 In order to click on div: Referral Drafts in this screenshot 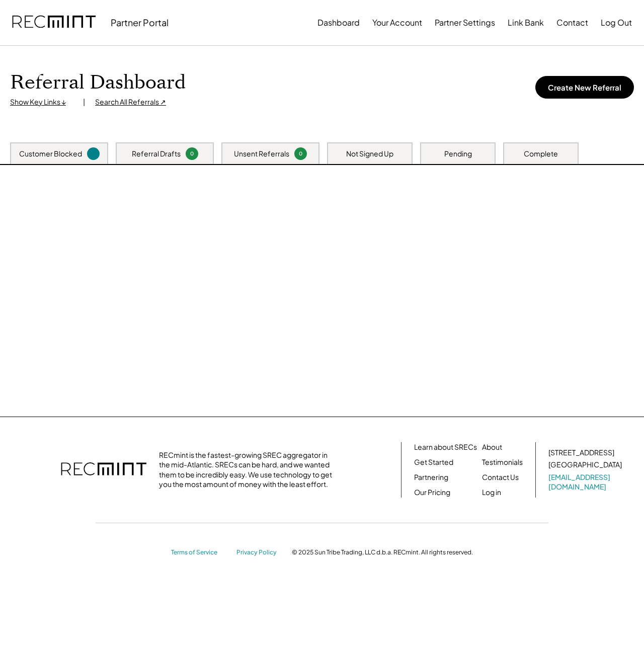, I will do `click(156, 154)`.